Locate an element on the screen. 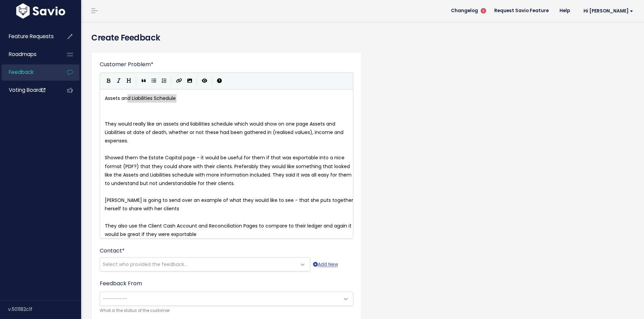 The width and height of the screenshot is (644, 319). a: Feature Requests is located at coordinates (29, 36).